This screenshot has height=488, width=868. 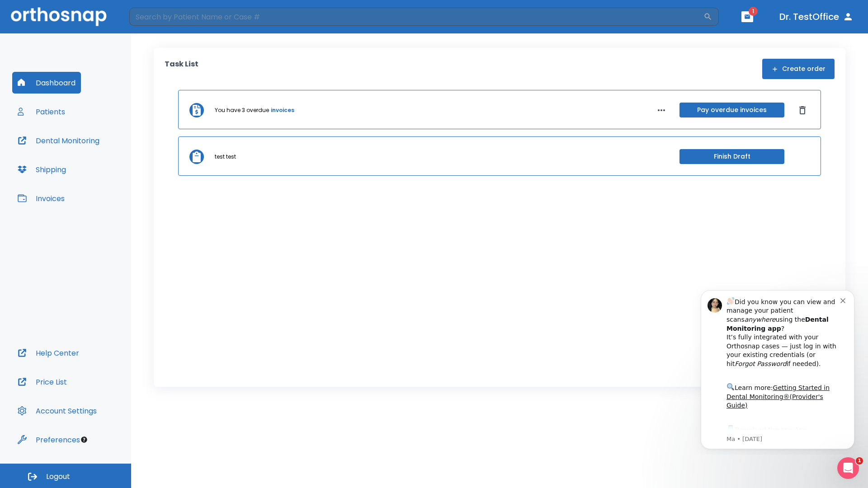 What do you see at coordinates (96, 81) in the screenshot?
I see `div: Message content` at bounding box center [96, 81].